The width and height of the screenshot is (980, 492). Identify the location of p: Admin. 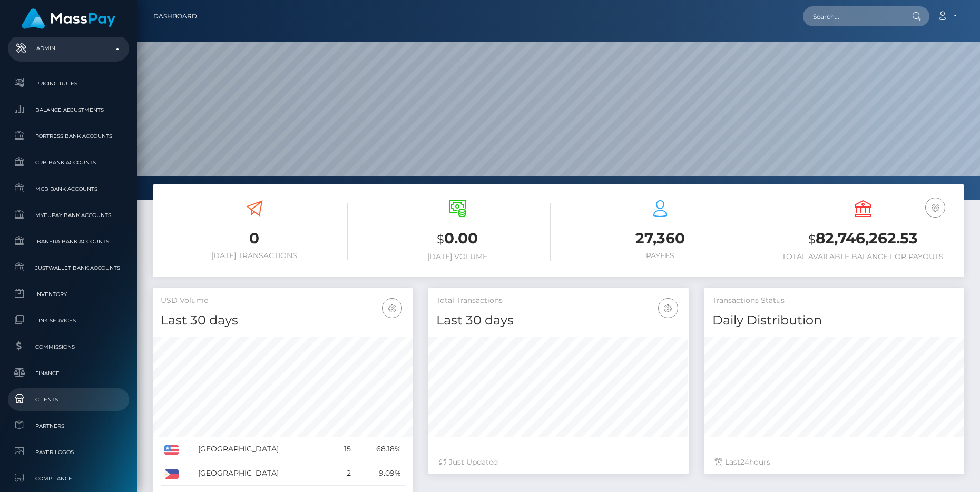
(69, 49).